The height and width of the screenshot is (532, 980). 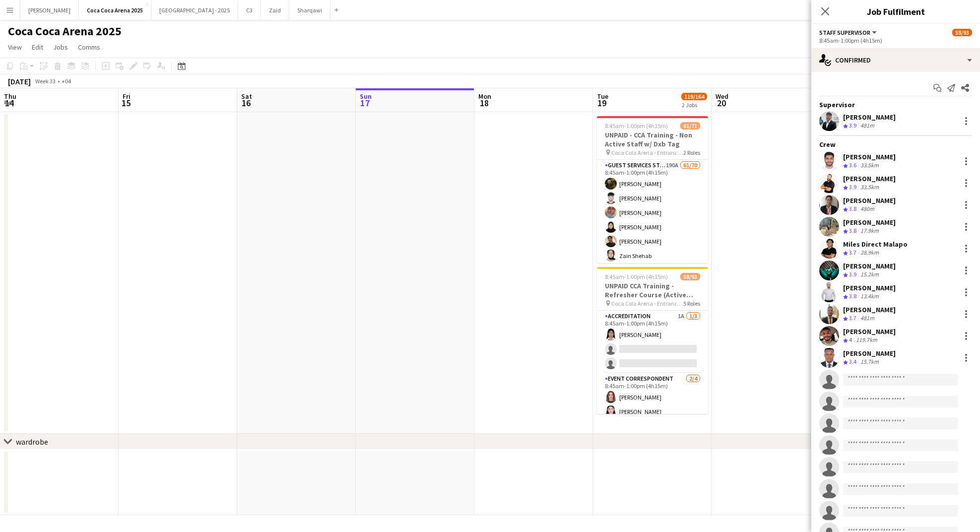 I want to click on span: Thu, so click(x=10, y=96).